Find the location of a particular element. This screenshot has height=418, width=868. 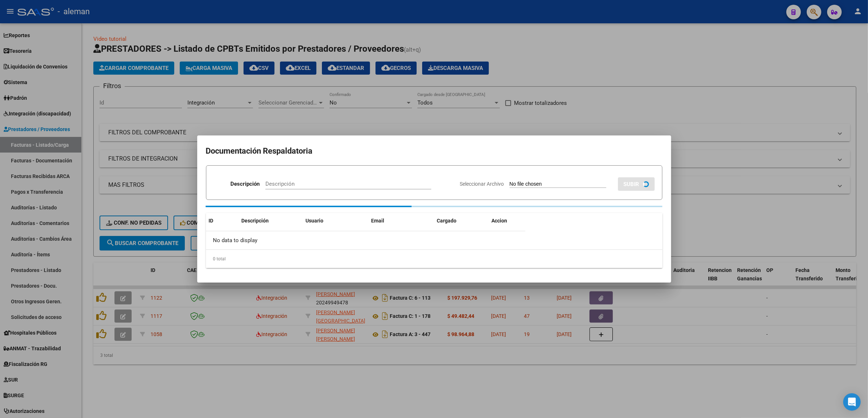

div: Open Intercom Messenger is located at coordinates (852, 402).